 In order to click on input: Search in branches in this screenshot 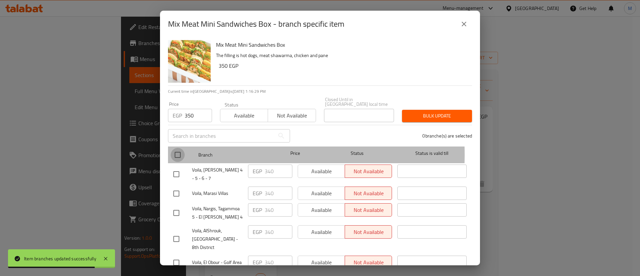, I will do `click(221, 136)`.